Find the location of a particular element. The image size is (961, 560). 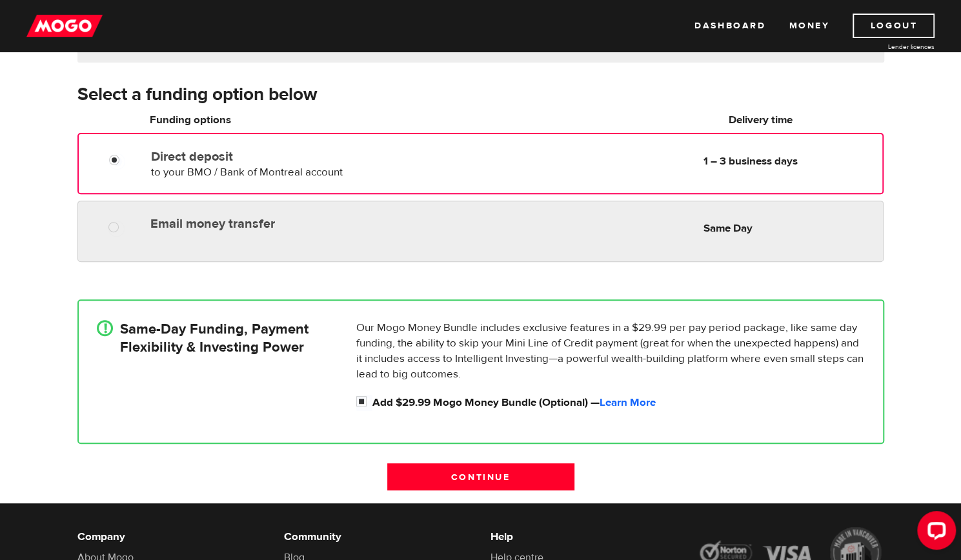

input: Add $29.99 Mogo Money Bundle (Optional) &mdash; <a id="loan_application_mini_bundle_learn_more" h... is located at coordinates (364, 403).